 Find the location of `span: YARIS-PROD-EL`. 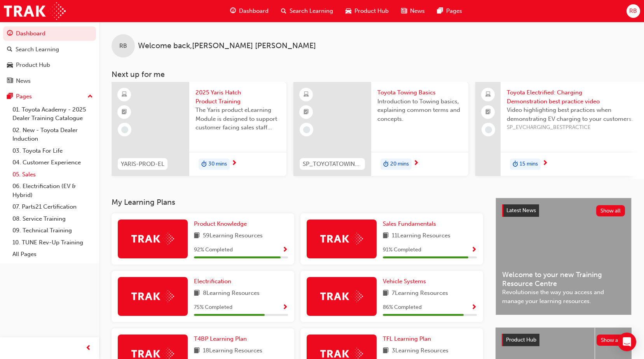

span: YARIS-PROD-EL is located at coordinates (143, 164).